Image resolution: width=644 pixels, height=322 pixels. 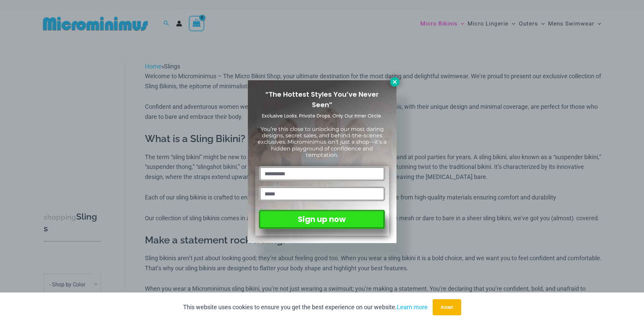 I want to click on button: Close, so click(x=395, y=82).